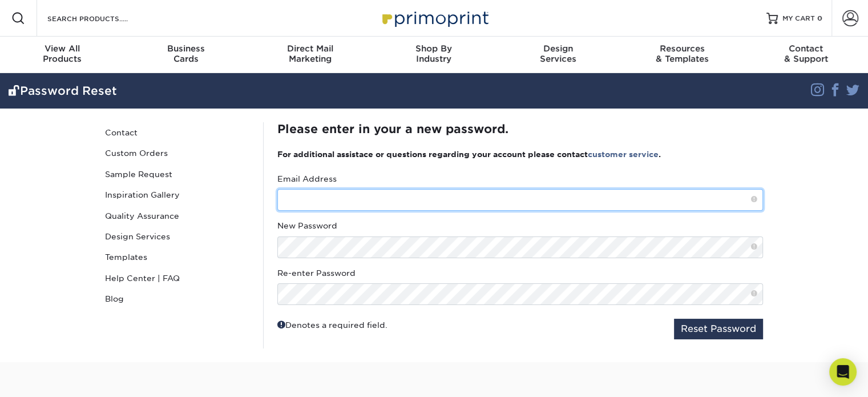 The image size is (868, 397). What do you see at coordinates (681, 53) in the screenshot?
I see `div: & Templates` at bounding box center [681, 53].